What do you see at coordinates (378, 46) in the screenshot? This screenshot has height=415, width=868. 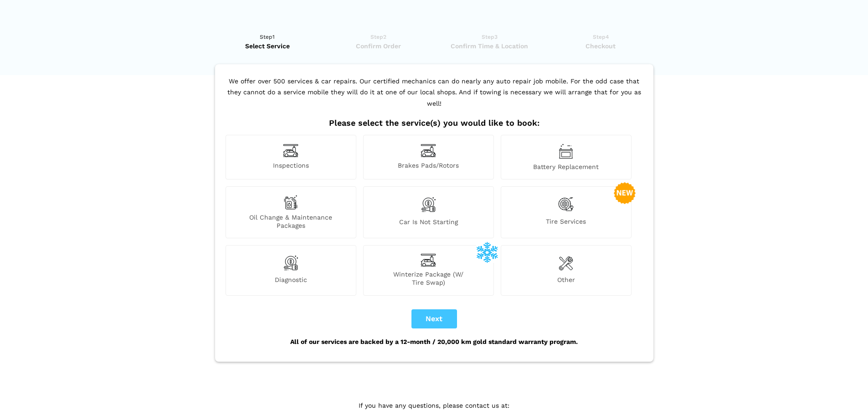 I see `span: Confirm Order` at bounding box center [378, 46].